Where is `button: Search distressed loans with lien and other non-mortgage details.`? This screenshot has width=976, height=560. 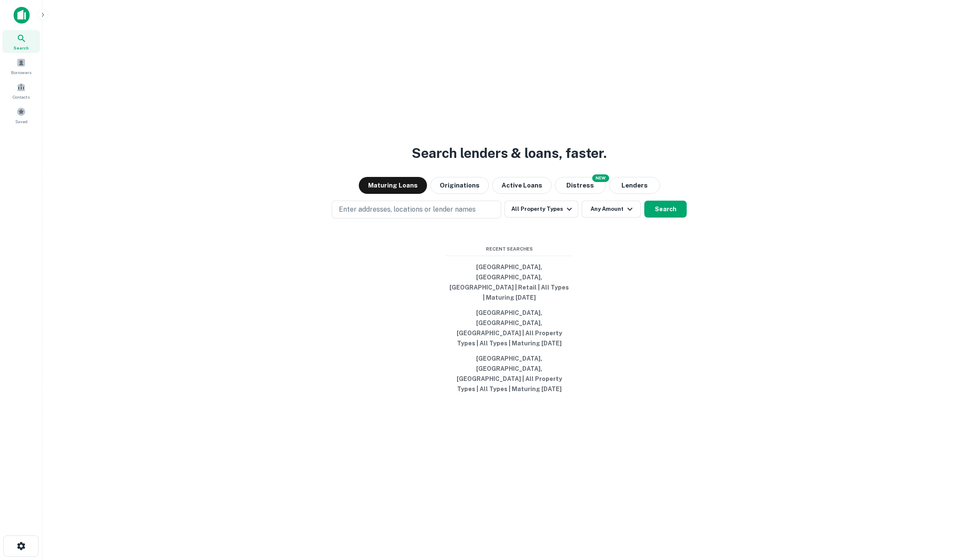 button: Search distressed loans with lien and other non-mortgage details. is located at coordinates (580, 185).